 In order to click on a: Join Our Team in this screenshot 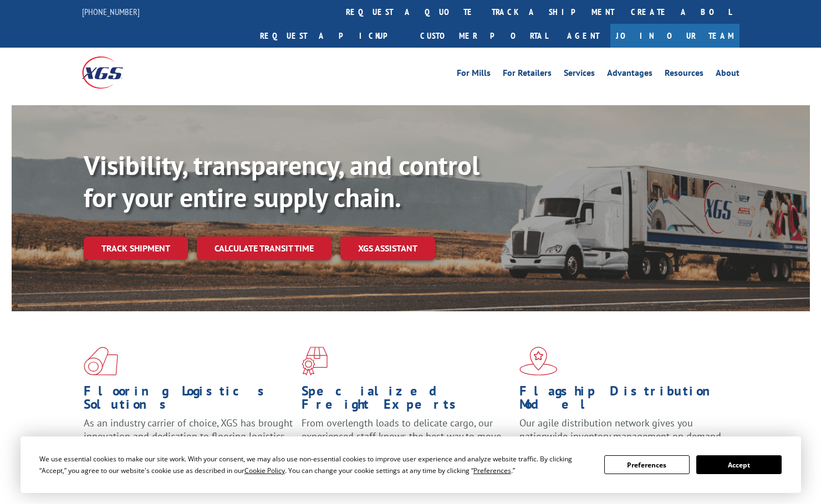, I will do `click(675, 36)`.